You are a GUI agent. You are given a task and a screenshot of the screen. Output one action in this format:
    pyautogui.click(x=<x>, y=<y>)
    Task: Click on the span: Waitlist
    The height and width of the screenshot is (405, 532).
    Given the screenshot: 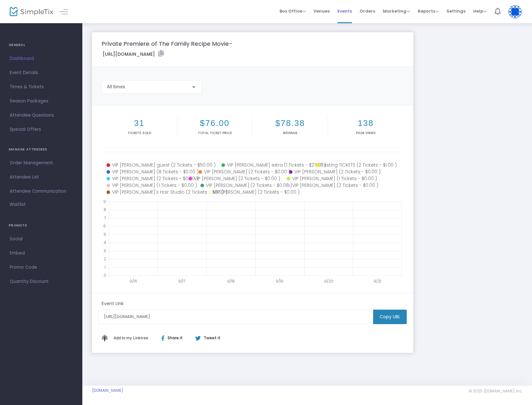 What is the action you would take?
    pyautogui.click(x=18, y=205)
    